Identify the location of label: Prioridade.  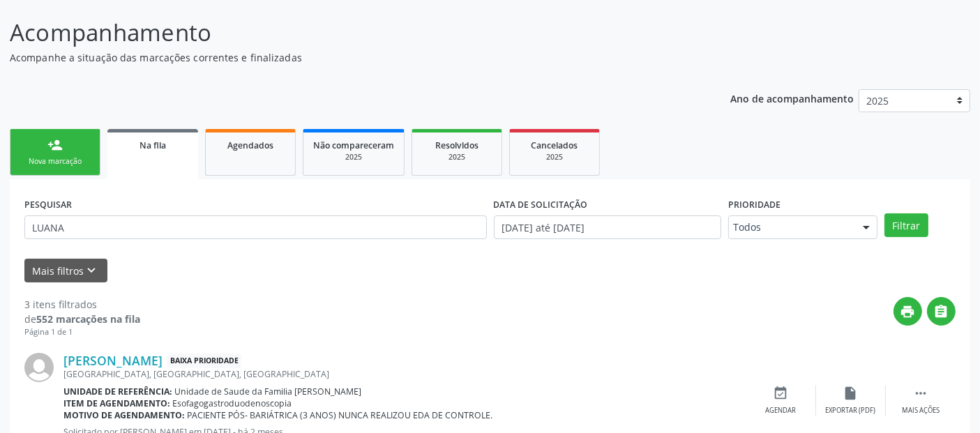
(754, 204).